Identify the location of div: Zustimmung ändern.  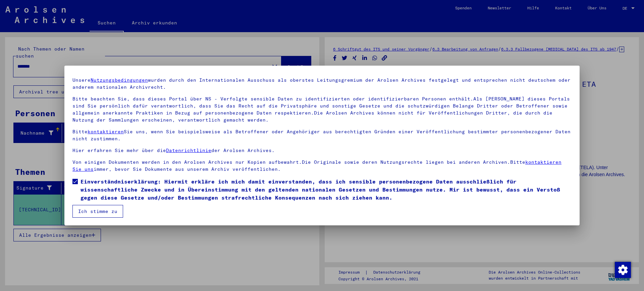
(622, 269).